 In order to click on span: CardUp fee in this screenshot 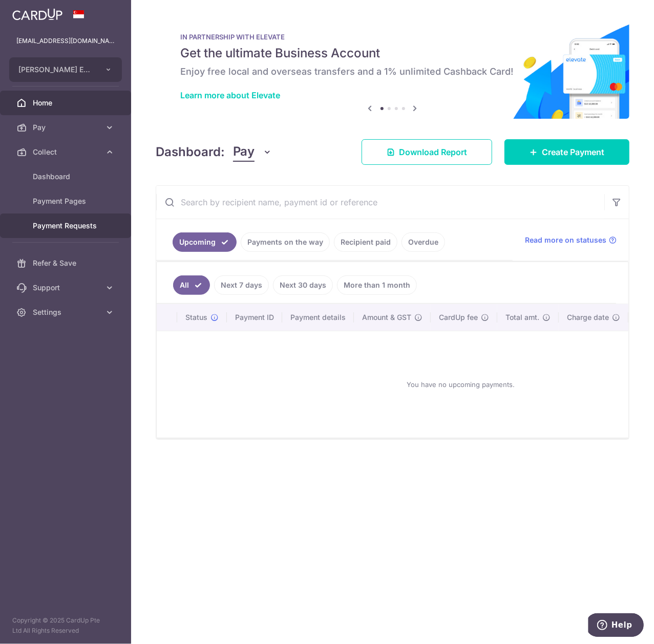, I will do `click(458, 317)`.